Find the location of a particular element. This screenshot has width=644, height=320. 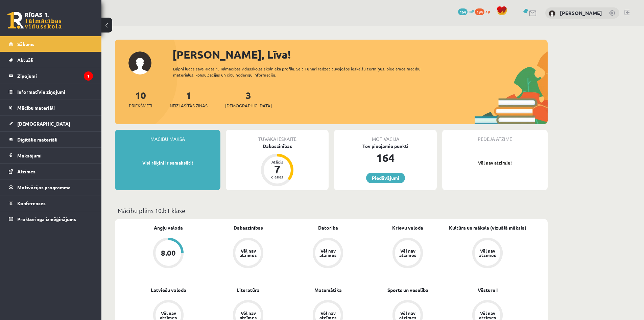

legend: Ziņojumi is located at coordinates (55, 76).